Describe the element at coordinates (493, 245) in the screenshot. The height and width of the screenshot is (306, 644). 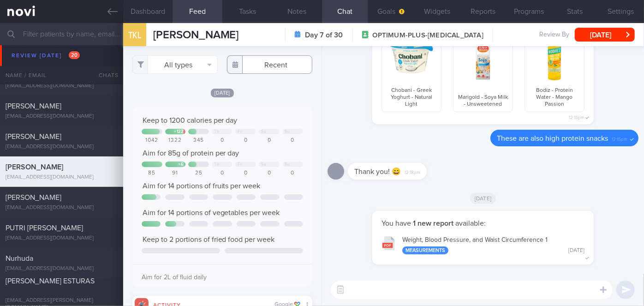
I see `div: Weight, Blood Pressure, and Waist Circumference 1` at that location.